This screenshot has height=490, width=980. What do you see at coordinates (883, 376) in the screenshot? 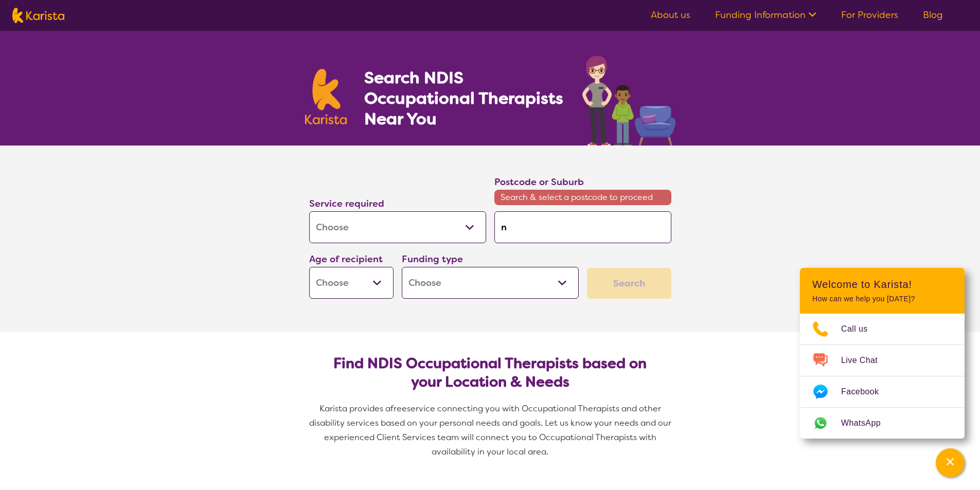
I see `ul: Choose channel` at bounding box center [883, 376].